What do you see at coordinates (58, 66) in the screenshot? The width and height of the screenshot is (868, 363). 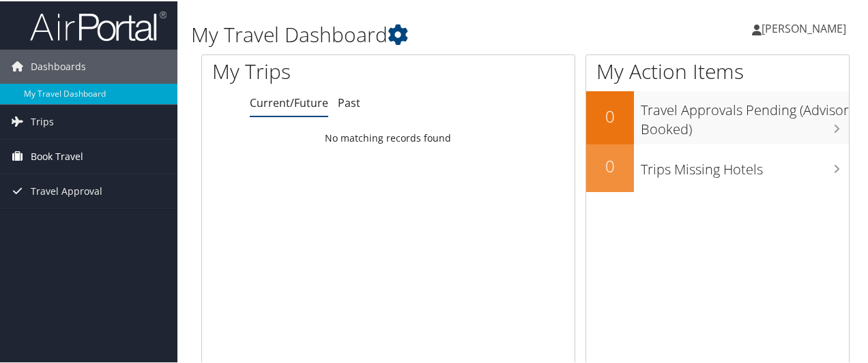 I see `span: Dashboards` at bounding box center [58, 66].